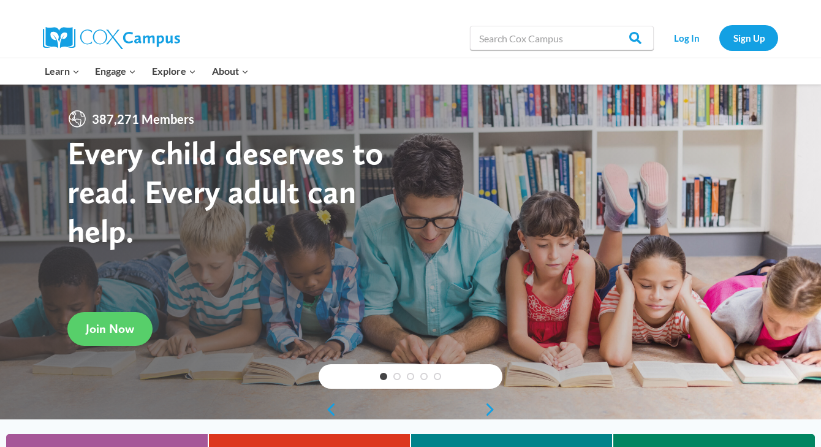  Describe the element at coordinates (115, 71) in the screenshot. I see `span: Engage` at that location.